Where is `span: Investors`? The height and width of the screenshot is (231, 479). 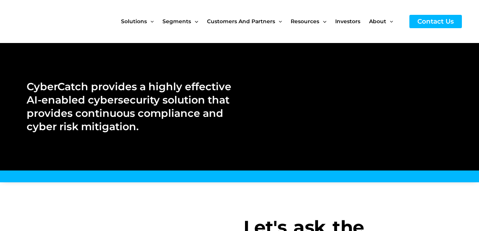
span: Investors is located at coordinates (348, 21).